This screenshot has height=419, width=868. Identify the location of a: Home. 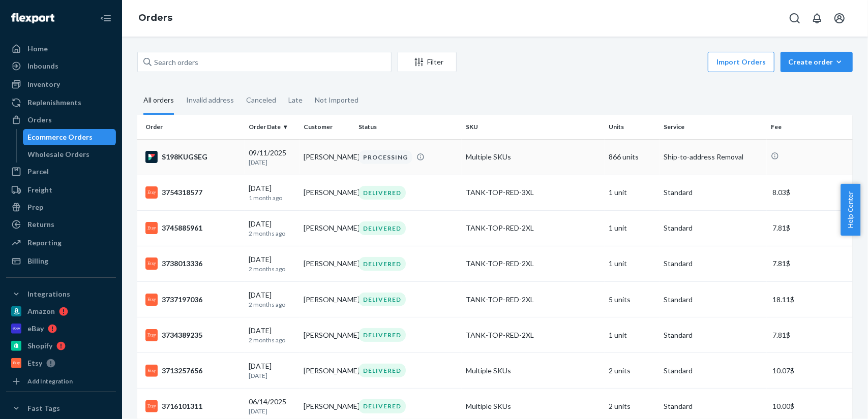
(61, 49).